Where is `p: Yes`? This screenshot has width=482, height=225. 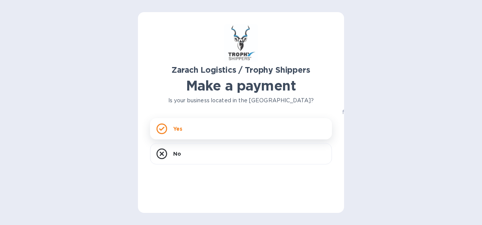
p: Yes is located at coordinates (178, 129).